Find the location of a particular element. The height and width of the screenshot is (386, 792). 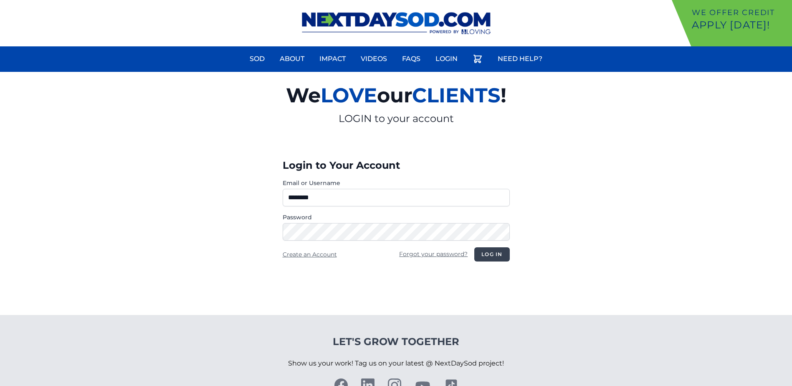

a: Videos is located at coordinates (374, 59).